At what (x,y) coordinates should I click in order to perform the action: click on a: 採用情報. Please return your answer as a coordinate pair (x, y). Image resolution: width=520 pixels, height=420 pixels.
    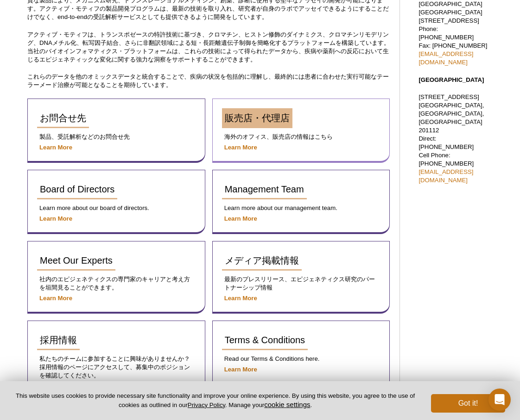
    Looking at the image, I should click on (58, 340).